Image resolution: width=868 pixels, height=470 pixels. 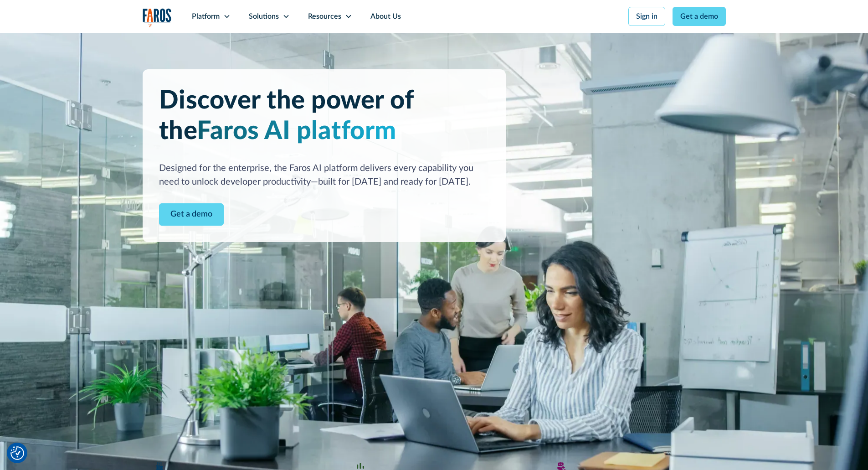 I want to click on a: Contact Modal, so click(x=191, y=215).